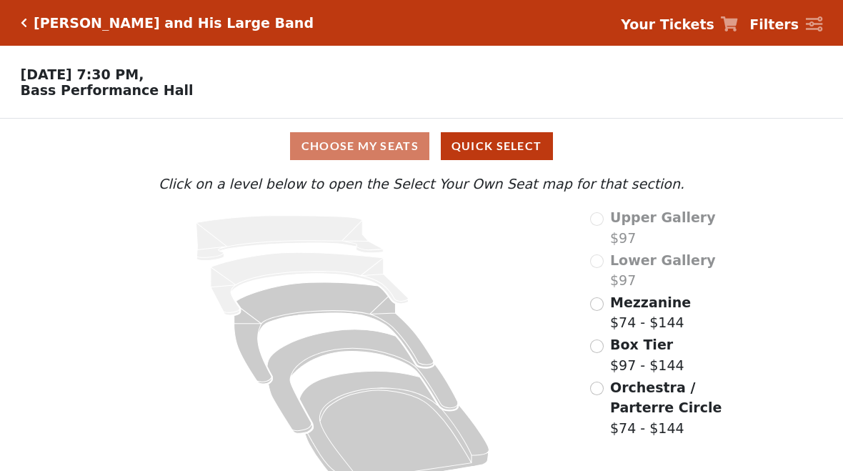 This screenshot has height=471, width=843. I want to click on a: Click here to go back to filters, so click(24, 23).